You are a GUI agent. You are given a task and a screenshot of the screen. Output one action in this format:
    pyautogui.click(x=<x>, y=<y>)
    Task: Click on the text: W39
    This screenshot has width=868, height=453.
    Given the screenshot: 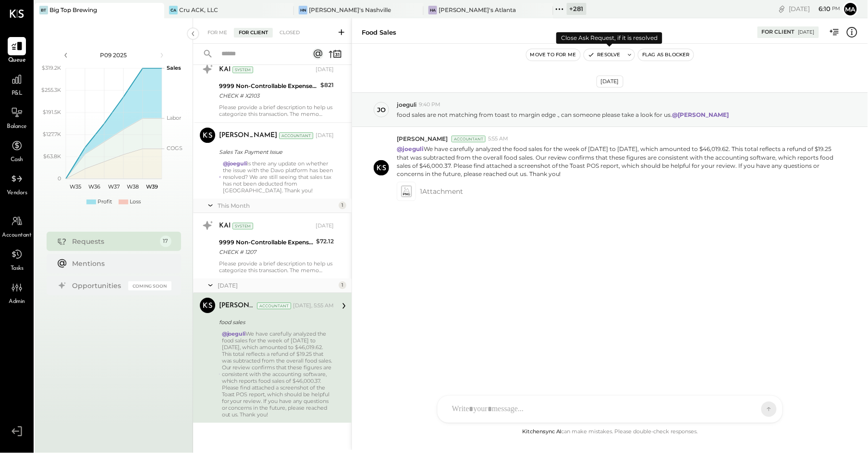 What is the action you would take?
    pyautogui.click(x=152, y=186)
    